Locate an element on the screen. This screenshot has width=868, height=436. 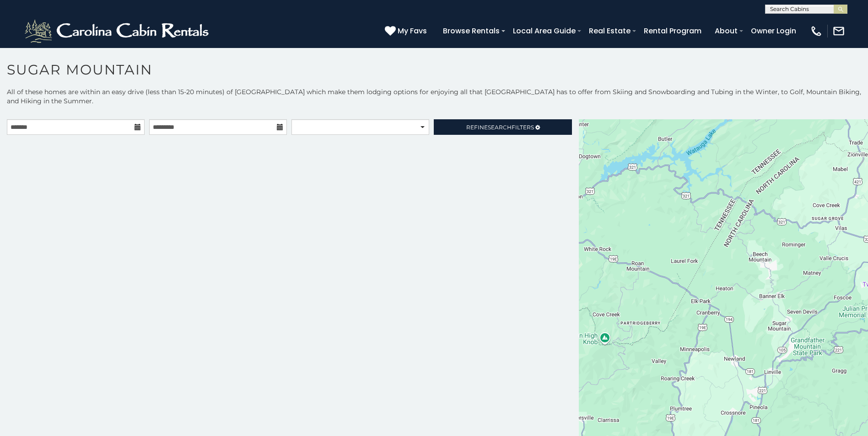
span: My Favs is located at coordinates (412, 30).